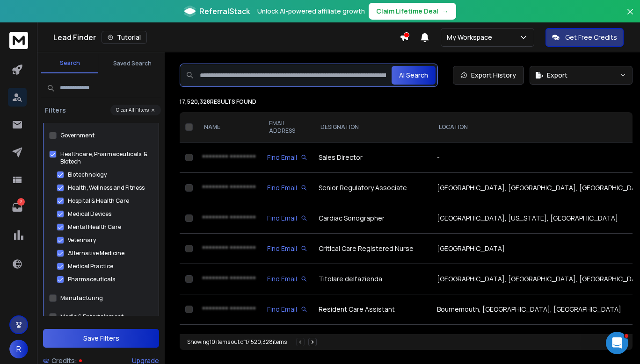 The image size is (640, 364). I want to click on label: Health, Wellness and Fitness, so click(106, 188).